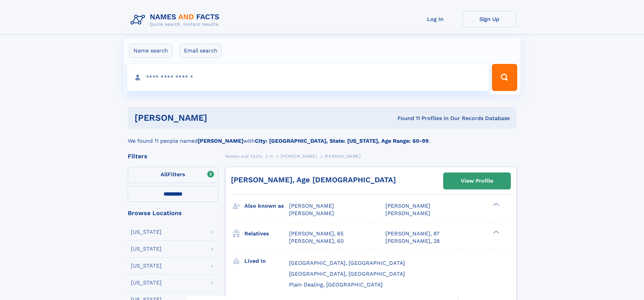 Image resolution: width=644 pixels, height=300 pixels. I want to click on label: Filters, so click(173, 175).